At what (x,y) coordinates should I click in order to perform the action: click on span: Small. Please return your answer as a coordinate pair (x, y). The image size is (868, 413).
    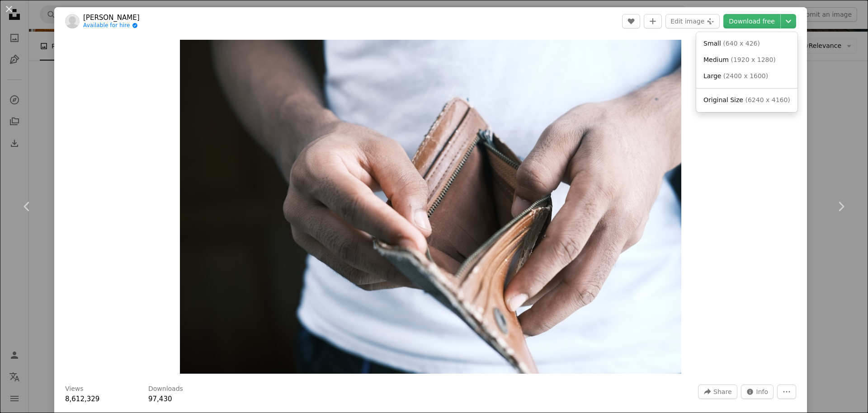
    Looking at the image, I should click on (712, 44).